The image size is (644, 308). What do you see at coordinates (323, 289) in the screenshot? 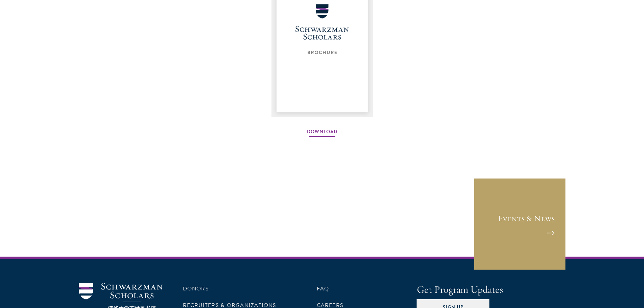
I see `a: FAQ` at bounding box center [323, 289].